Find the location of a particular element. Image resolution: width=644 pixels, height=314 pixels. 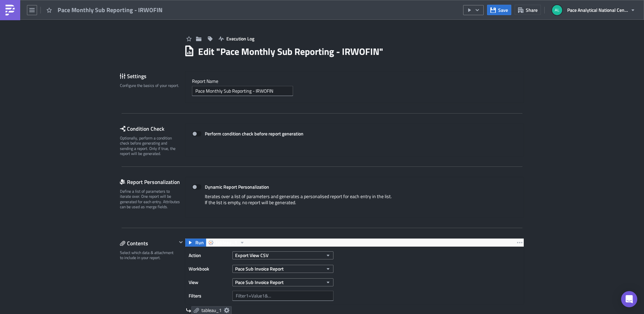

strong: Dynamic Report Personalization is located at coordinates (237, 187).